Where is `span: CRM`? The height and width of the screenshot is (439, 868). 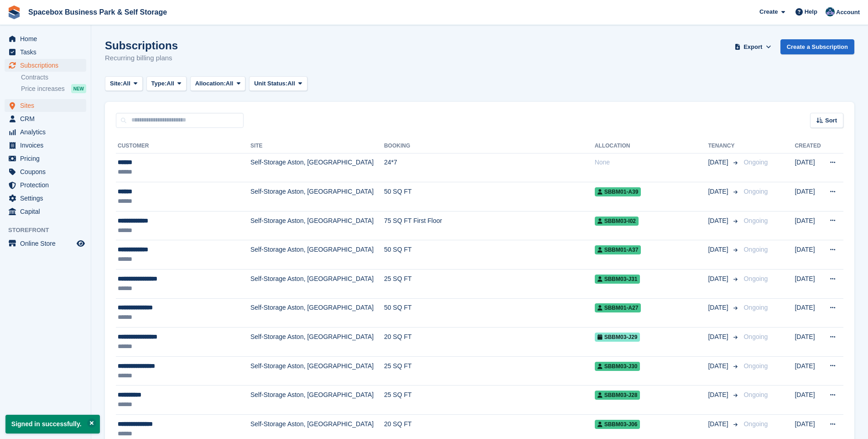
span: CRM is located at coordinates (47, 119).